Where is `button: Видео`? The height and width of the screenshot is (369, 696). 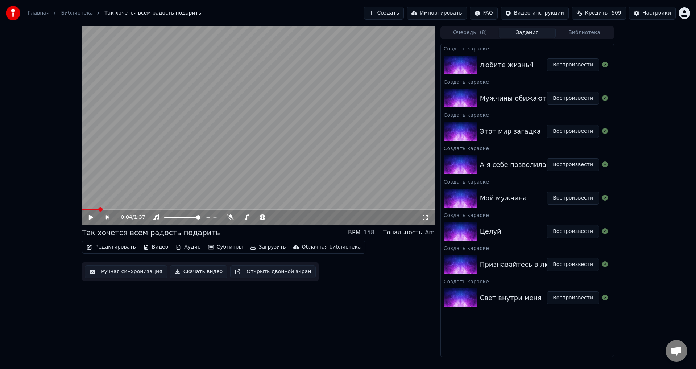 button: Видео is located at coordinates (156, 247).